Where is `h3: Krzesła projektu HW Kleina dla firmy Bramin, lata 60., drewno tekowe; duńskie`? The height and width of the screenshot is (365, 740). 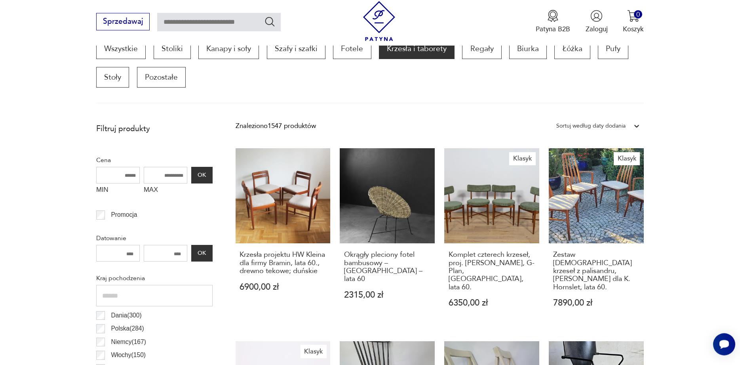 h3: Krzesła projektu HW Kleina dla firmy Bramin, lata 60., drewno tekowe; duńskie is located at coordinates (283, 262).